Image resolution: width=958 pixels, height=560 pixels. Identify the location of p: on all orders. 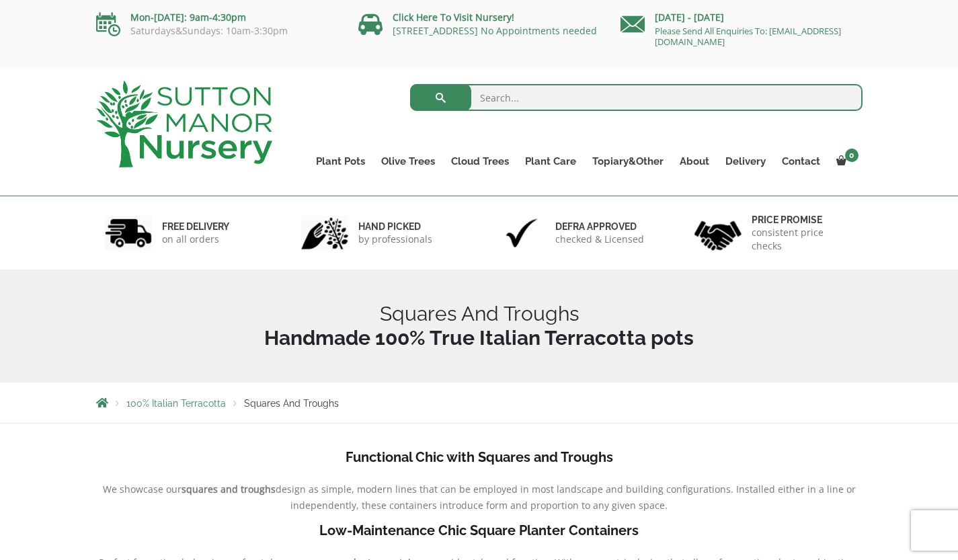
(196, 239).